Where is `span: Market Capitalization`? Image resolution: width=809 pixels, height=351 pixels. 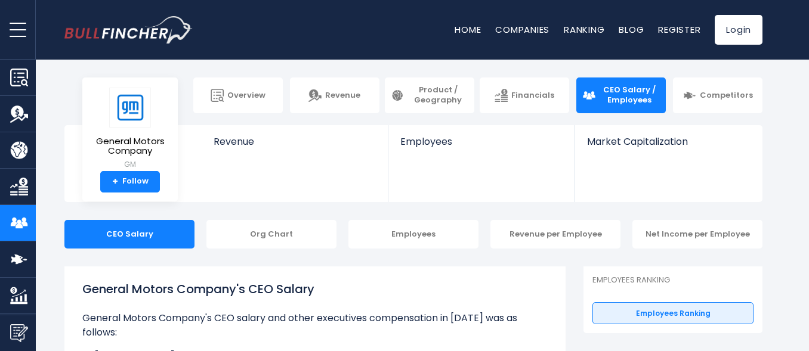 span: Market Capitalization is located at coordinates (668, 141).